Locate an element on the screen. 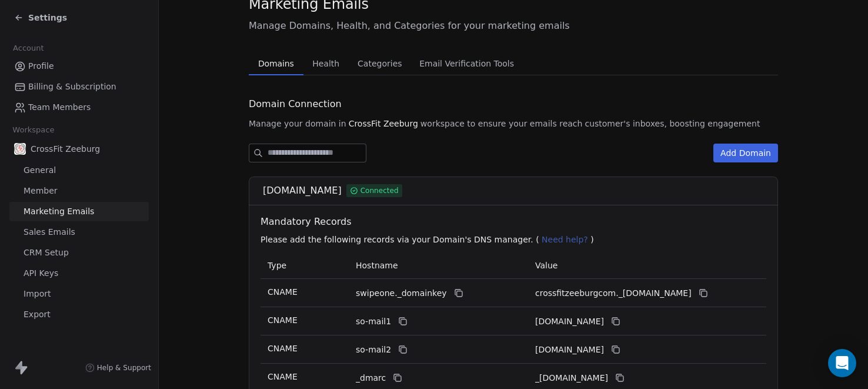 The height and width of the screenshot is (389, 868). span: workspace to ensure your emails reach is located at coordinates (502, 124).